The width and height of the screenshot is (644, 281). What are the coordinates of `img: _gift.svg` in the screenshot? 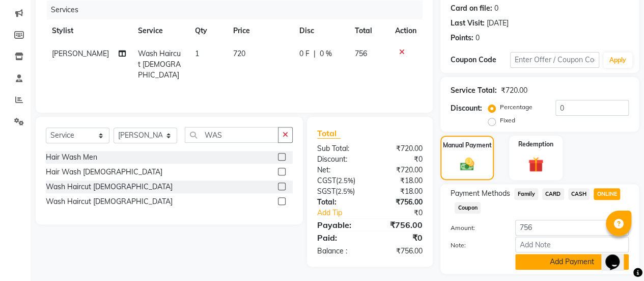 It's located at (536, 164).